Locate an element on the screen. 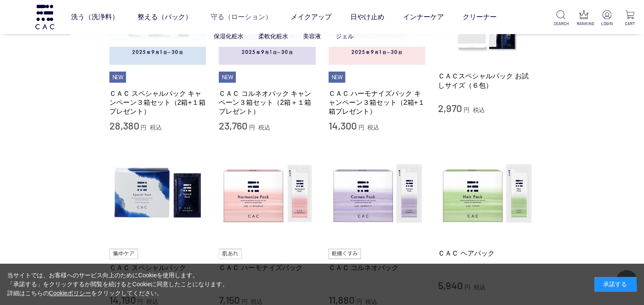  a: ジェル is located at coordinates (344, 36).